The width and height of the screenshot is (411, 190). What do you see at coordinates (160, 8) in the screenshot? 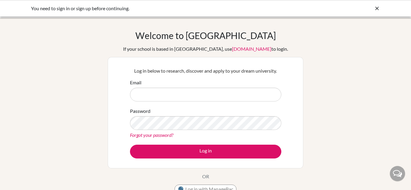
I see `div: You need to sign in or sign up before continuing.` at bounding box center [160, 8].